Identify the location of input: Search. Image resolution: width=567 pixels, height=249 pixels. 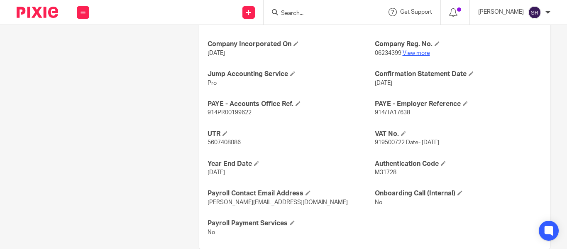
(318, 14).